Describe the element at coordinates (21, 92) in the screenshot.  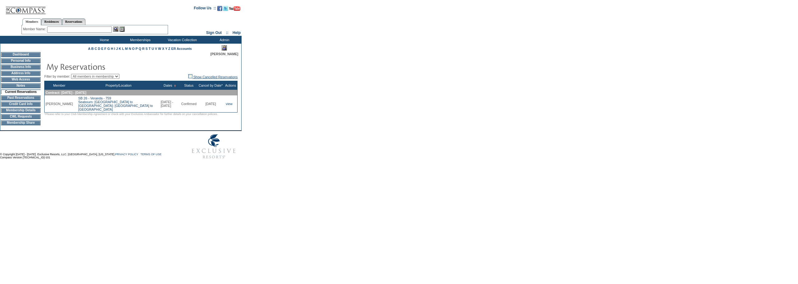
I see `td: Current Reservations` at that location.